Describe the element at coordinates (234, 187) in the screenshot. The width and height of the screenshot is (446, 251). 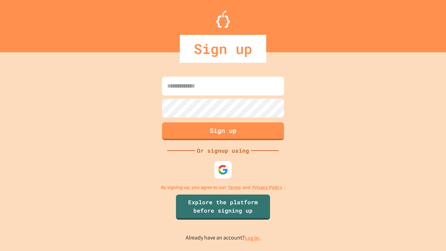
I see `a: Terms` at that location.